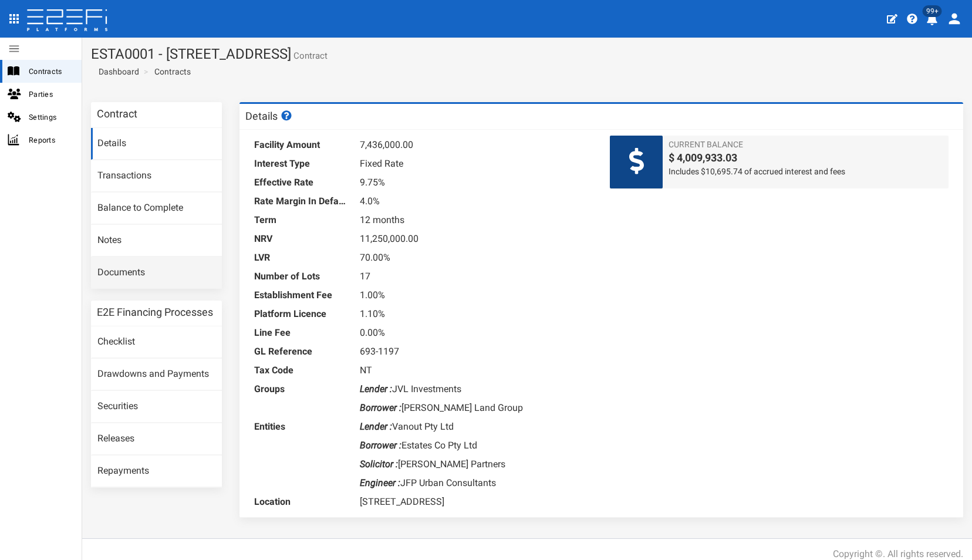 This screenshot has width=972, height=560. What do you see at coordinates (476, 370) in the screenshot?
I see `dd: NT` at bounding box center [476, 370].